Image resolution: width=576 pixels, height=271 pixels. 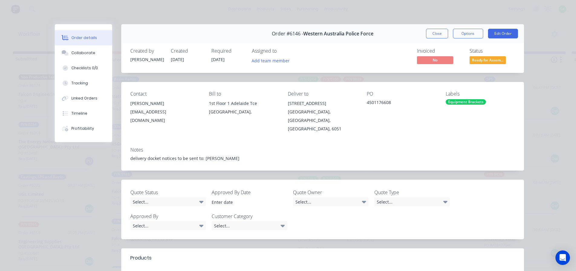 What do you see at coordinates (187, 51) in the screenshot?
I see `div: Created` at bounding box center [187, 51].